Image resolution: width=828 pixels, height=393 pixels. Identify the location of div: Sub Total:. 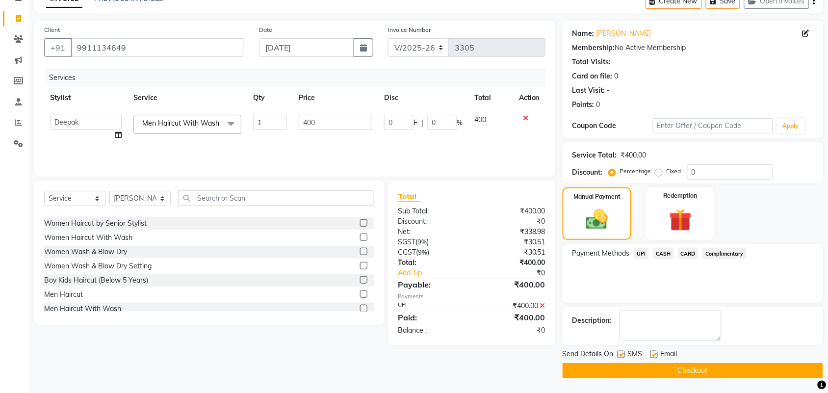
(431, 211).